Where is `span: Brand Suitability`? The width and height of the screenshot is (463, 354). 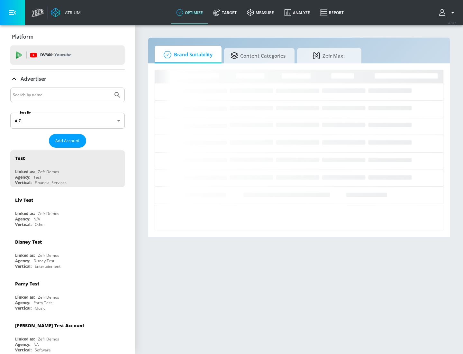 span: Brand Suitability is located at coordinates (187, 55).